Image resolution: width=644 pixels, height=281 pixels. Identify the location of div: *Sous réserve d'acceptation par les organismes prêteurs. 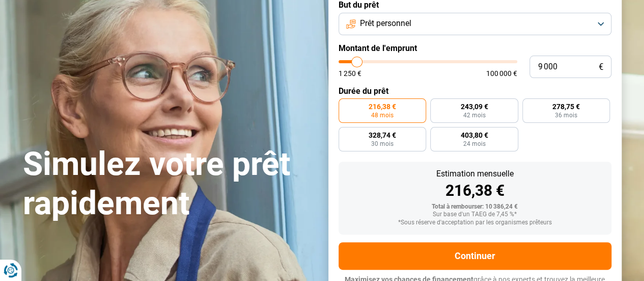
(475, 223).